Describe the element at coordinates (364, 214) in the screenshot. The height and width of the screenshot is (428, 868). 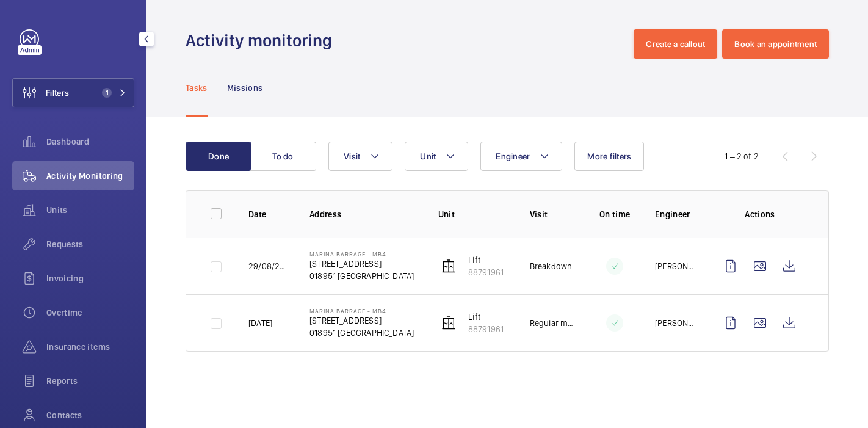
I see `p: Address` at that location.